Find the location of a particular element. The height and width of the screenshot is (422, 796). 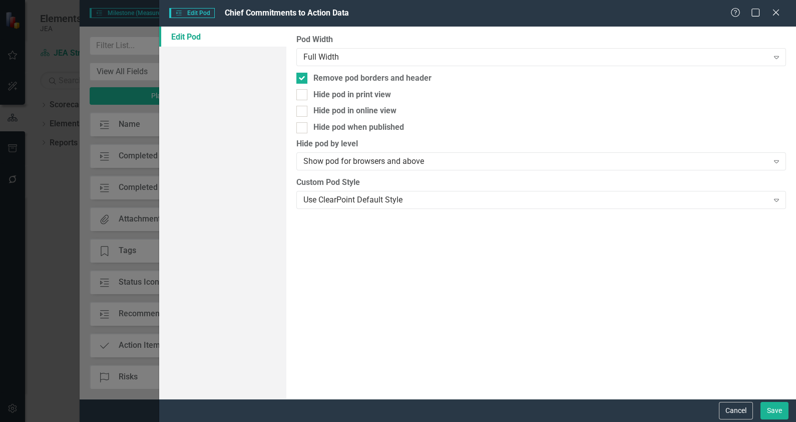

a: Edit Pod is located at coordinates (223, 37).